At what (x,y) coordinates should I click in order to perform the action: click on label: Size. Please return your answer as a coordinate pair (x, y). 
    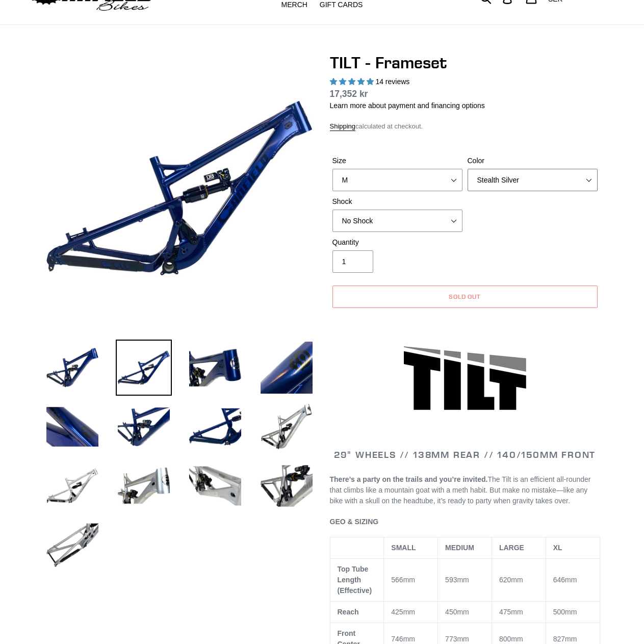
    Looking at the image, I should click on (397, 161).